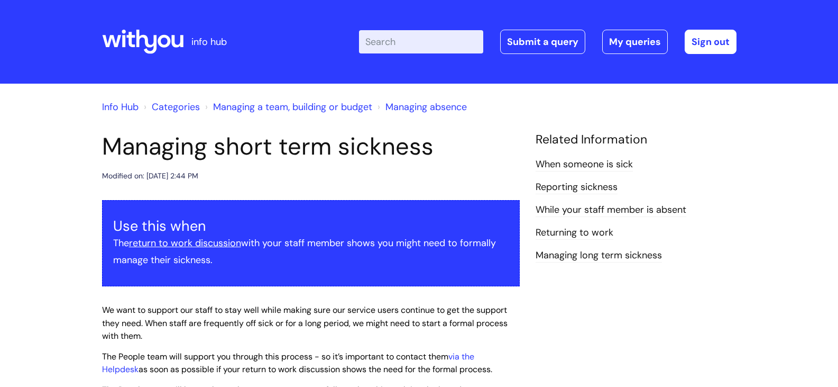 This screenshot has width=838, height=387. Describe the element at coordinates (311, 226) in the screenshot. I see `h3: Use this when` at that location.